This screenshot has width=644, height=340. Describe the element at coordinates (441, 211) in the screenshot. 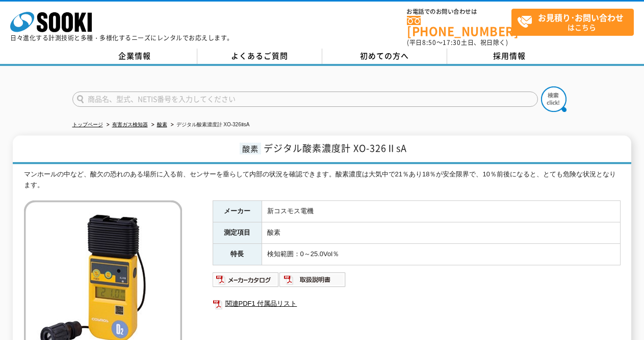

I see `td: 新コスモス電機` at that location.